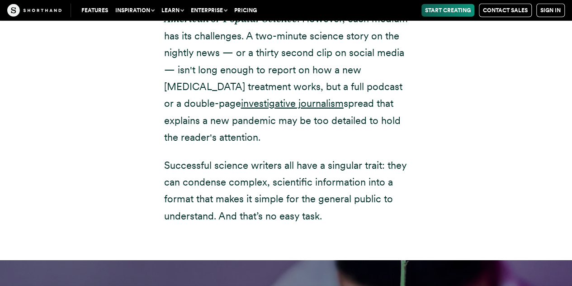 Image resolution: width=572 pixels, height=286 pixels. I want to click on button: Enterprise, so click(209, 10).